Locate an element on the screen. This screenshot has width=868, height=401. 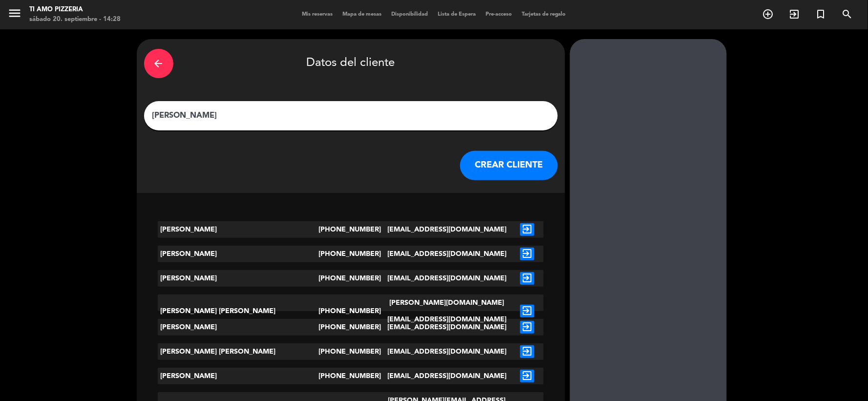
button: CREAR CLIENTE is located at coordinates (509, 165).